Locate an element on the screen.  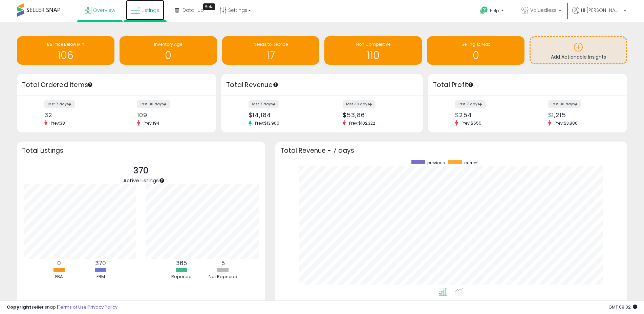
b: 365 is located at coordinates (181, 264).